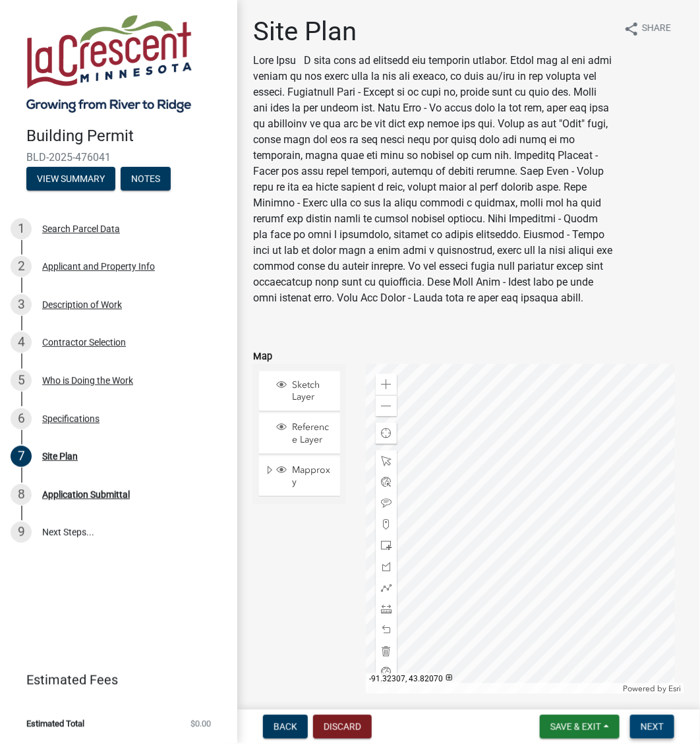 The image size is (700, 744). I want to click on div: 6, so click(21, 419).